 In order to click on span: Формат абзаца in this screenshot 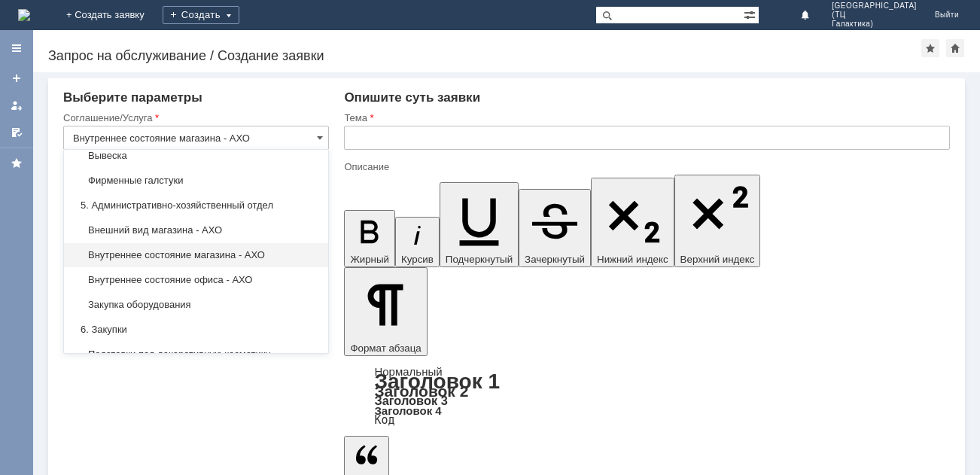, I will do `click(386, 348)`.